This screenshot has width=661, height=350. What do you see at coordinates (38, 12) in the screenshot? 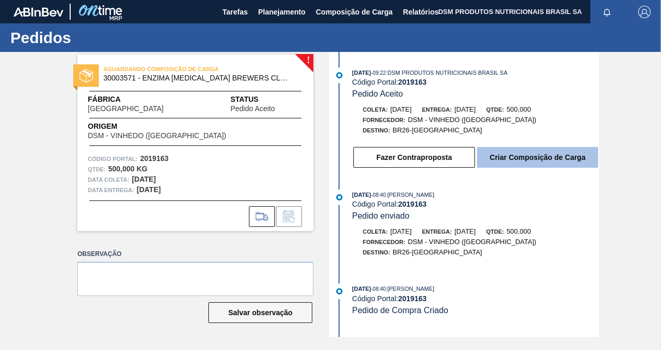
I see `img: TNhmsLtSVTkK8tSr43FrP2fwEKptu5GPRR3wAAAABJRU5ErkJggg==` at bounding box center [38, 12].